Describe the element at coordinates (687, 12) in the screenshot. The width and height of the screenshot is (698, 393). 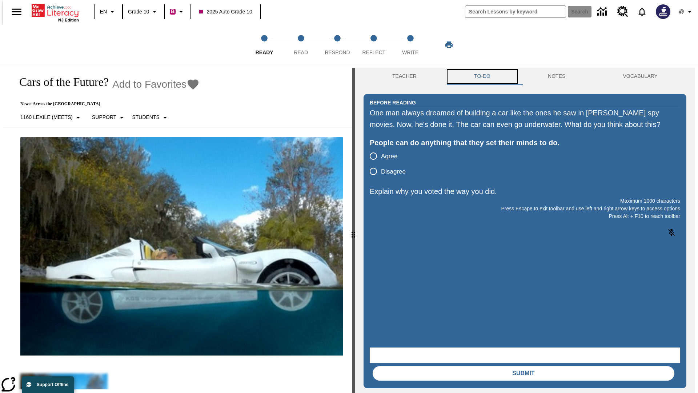
I see `button: Profile/Settings` at that location.